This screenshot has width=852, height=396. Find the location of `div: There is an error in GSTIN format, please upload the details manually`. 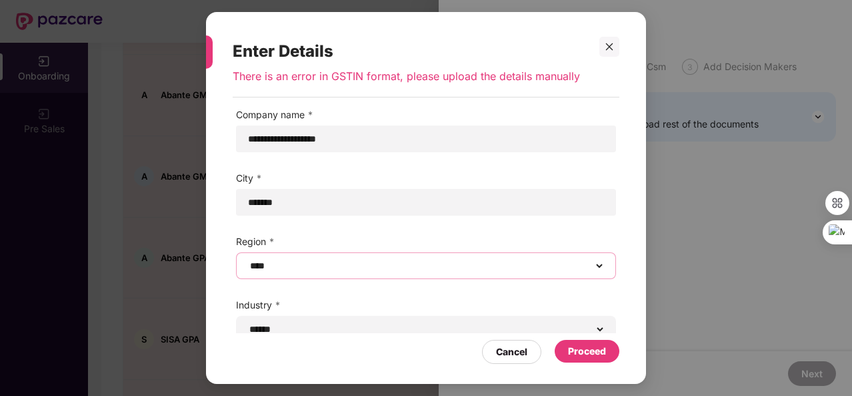

div: There is an error in GSTIN format, please upload the details manually is located at coordinates (410, 83).